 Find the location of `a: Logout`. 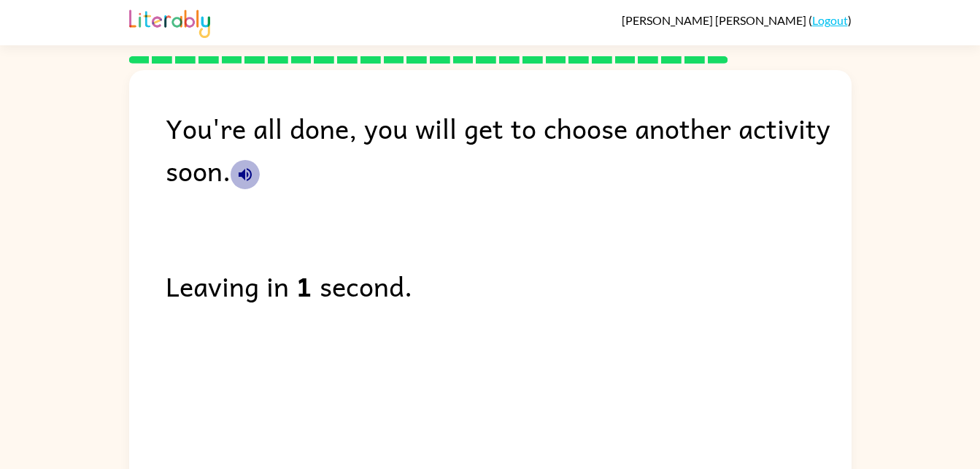

a: Logout is located at coordinates (830, 20).